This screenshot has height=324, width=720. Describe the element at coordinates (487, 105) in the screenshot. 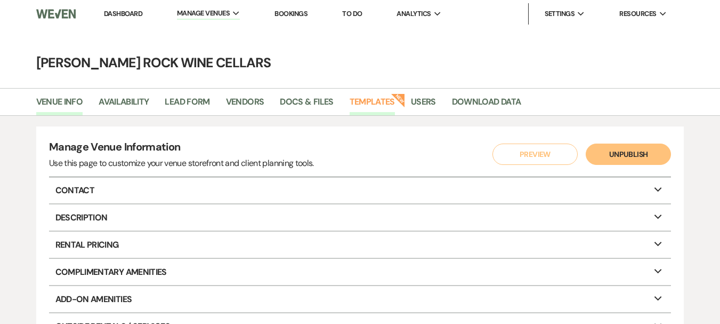

I see `a: Download Data` at that location.